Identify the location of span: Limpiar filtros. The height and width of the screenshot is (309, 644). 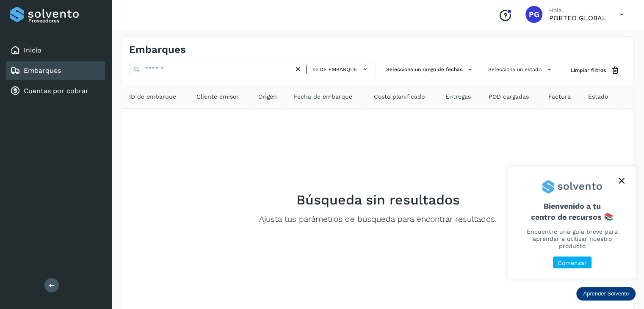
(588, 71).